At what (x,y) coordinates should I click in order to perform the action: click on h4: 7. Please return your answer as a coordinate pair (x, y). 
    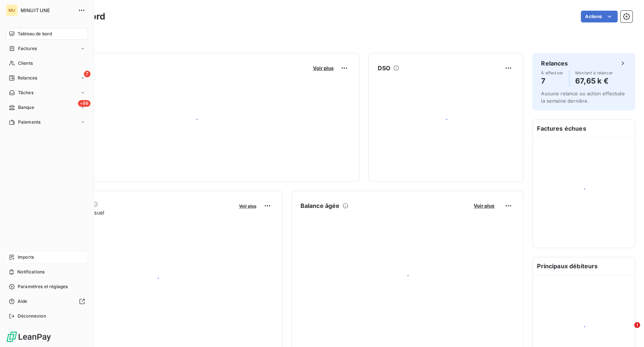
    Looking at the image, I should click on (552, 81).